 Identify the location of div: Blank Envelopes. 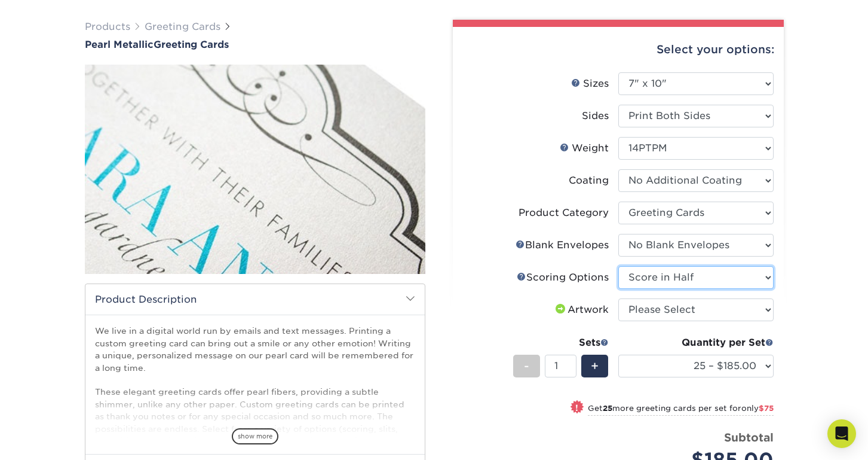
(562, 245).